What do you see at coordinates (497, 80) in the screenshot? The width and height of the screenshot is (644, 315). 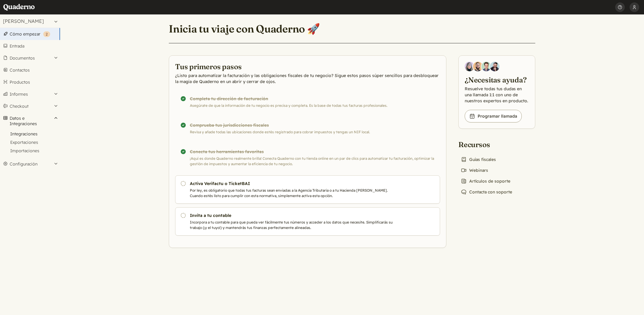 I see `h2: ¿Necesitas ayuda?` at bounding box center [497, 80].